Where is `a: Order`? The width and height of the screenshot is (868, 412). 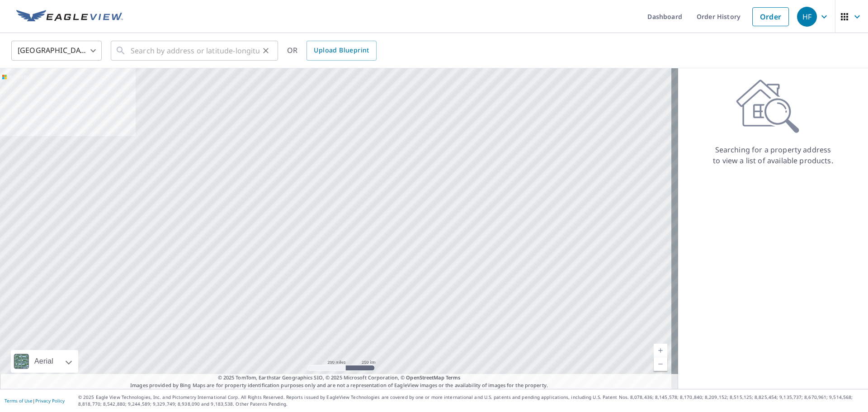 a: Order is located at coordinates (770, 16).